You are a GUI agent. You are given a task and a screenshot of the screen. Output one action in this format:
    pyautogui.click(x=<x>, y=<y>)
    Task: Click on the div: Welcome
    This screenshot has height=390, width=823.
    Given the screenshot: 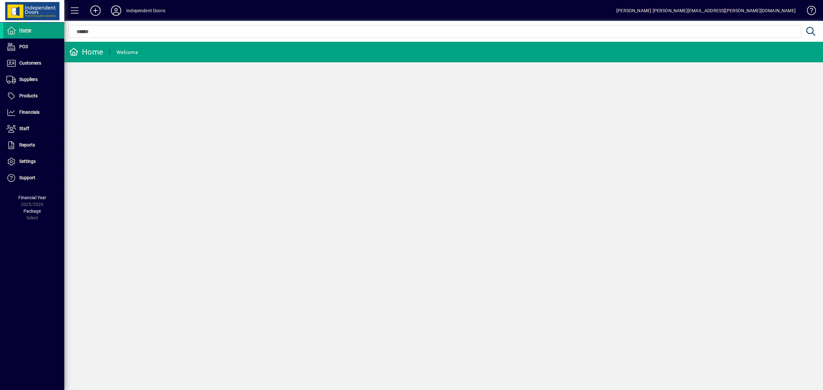 What is the action you would take?
    pyautogui.click(x=127, y=52)
    